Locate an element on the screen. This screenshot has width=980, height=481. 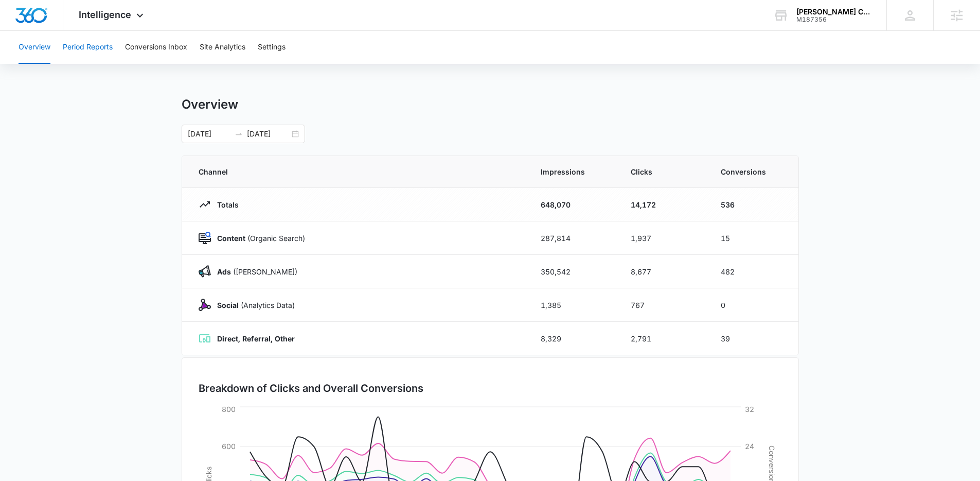
td: 767 is located at coordinates (663, 305).